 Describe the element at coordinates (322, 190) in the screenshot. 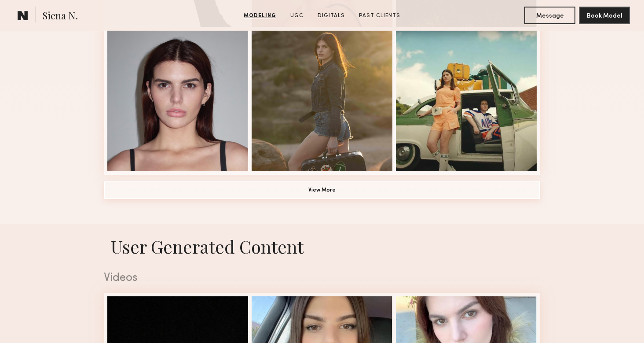

I see `button: View More` at that location.